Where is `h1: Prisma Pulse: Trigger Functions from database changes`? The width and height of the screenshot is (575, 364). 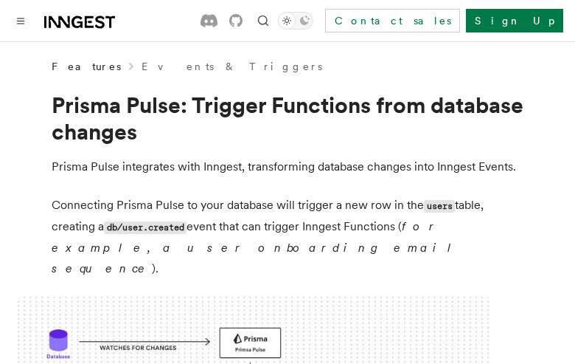 h1: Prisma Pulse: Trigger Functions from database changes is located at coordinates (288, 118).